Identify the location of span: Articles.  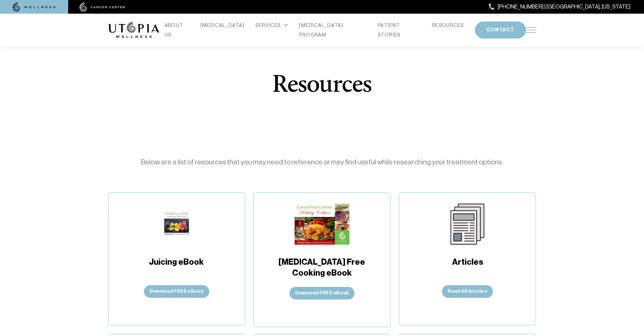
(467, 266).